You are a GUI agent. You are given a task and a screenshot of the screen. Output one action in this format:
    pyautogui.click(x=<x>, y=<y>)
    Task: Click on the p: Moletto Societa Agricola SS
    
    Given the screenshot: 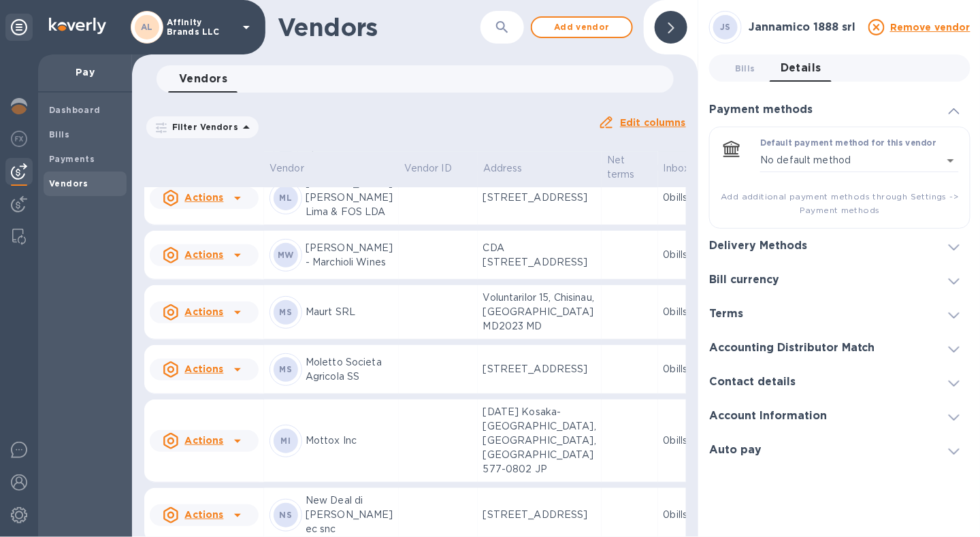 What is the action you would take?
    pyautogui.click(x=349, y=370)
    